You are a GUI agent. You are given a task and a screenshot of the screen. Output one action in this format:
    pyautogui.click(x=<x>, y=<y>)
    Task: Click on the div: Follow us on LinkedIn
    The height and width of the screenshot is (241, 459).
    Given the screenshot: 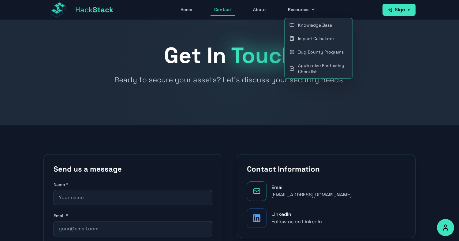 What is the action you would take?
    pyautogui.click(x=296, y=222)
    